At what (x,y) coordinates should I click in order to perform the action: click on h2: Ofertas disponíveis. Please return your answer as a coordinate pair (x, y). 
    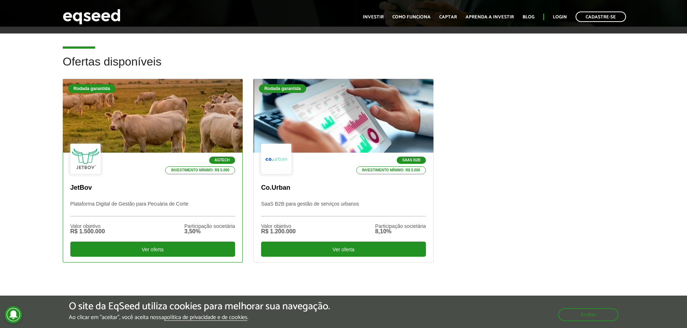
    Looking at the image, I should click on (344, 67).